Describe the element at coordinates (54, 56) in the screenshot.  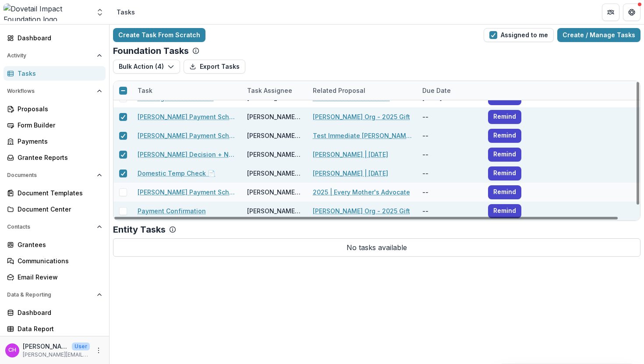
I see `button: Open Activity` at that location.